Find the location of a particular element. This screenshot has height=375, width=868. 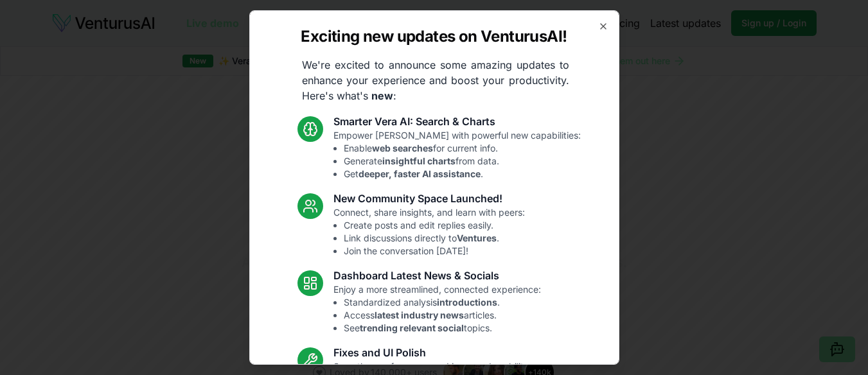

h3: Smarter Vera AI: Search & Charts is located at coordinates (456, 121).